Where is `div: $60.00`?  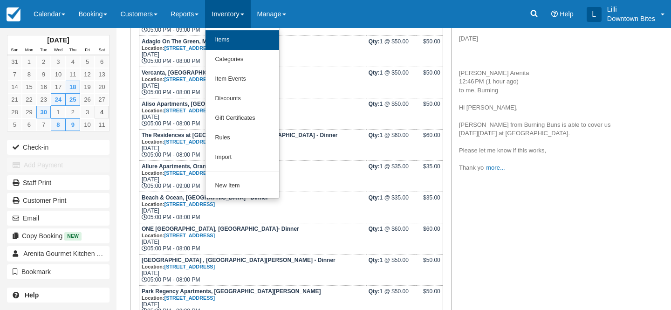
div: $60.00 is located at coordinates (429, 232).